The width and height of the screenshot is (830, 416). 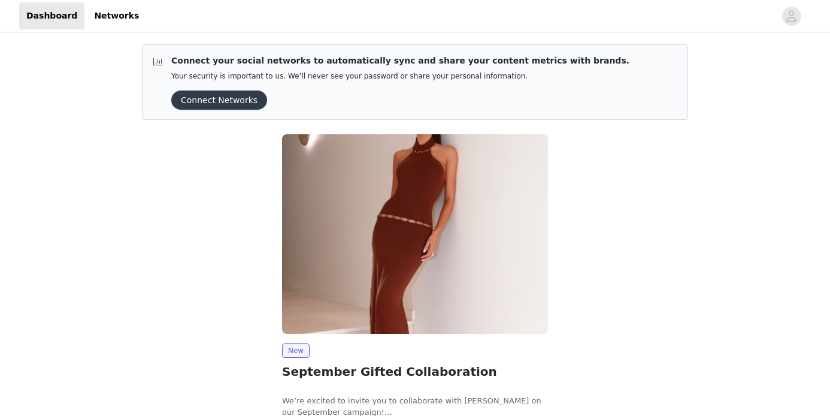 What do you see at coordinates (791, 16) in the screenshot?
I see `div: avatar` at bounding box center [791, 16].